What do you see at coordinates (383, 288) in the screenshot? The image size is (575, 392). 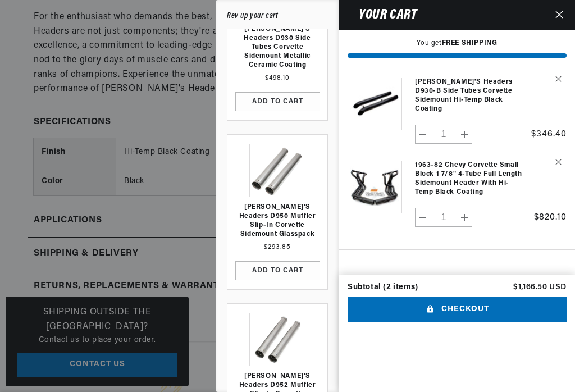 I see `div: Subtotal (2 items)` at bounding box center [383, 288].